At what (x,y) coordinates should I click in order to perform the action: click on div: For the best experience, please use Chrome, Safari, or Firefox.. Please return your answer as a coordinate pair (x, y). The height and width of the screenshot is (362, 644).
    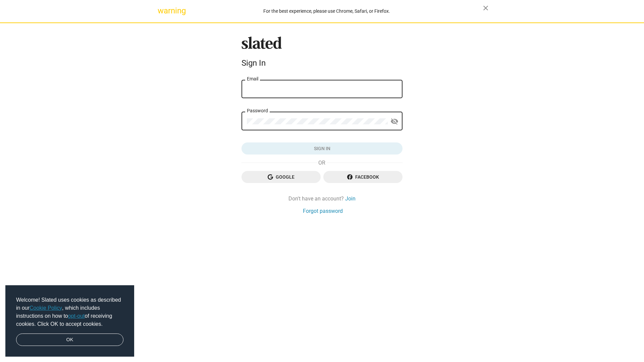
    Looking at the image, I should click on (327, 11).